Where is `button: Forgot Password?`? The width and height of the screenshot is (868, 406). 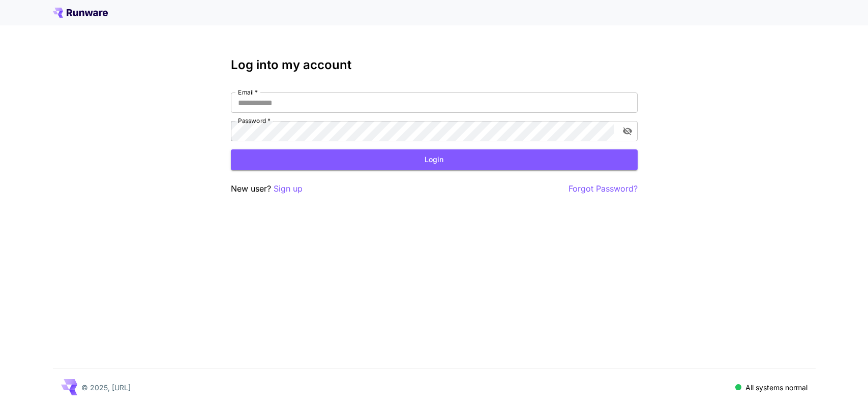 button: Forgot Password? is located at coordinates (603, 189).